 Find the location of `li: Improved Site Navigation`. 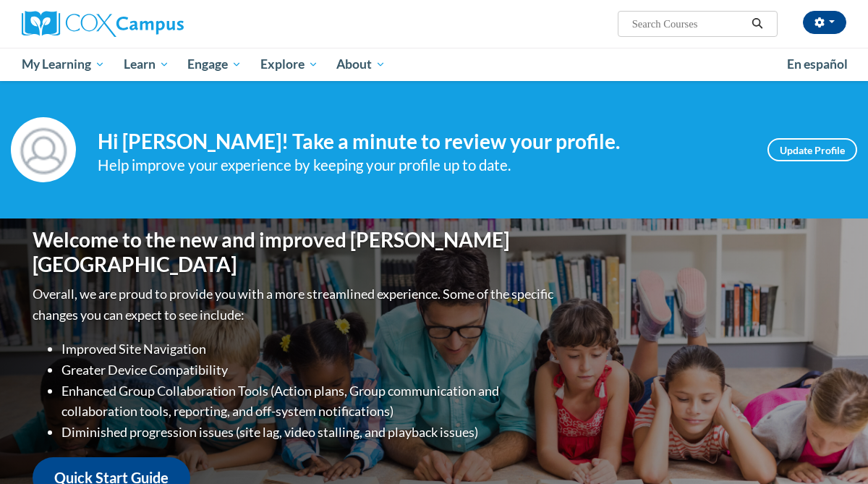

li: Improved Site Navigation is located at coordinates (309, 348).